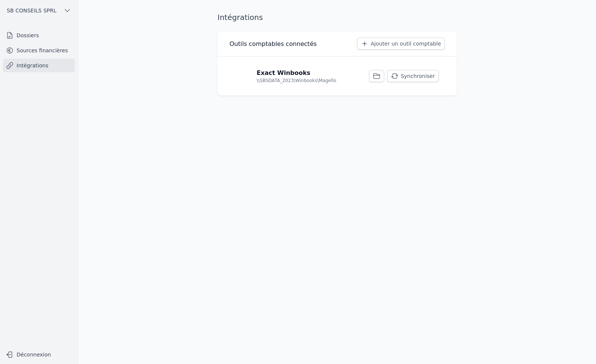 This screenshot has width=596, height=364. I want to click on a: Intégrations, so click(39, 66).